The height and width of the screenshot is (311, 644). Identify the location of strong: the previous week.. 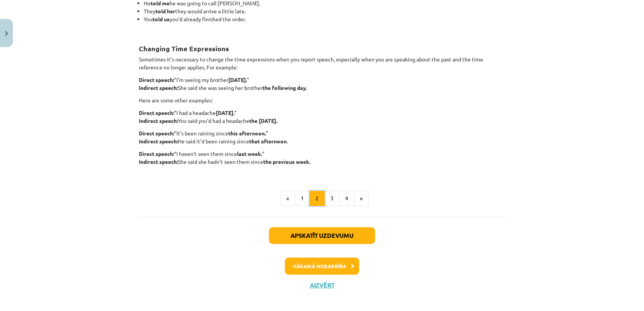
(286, 162).